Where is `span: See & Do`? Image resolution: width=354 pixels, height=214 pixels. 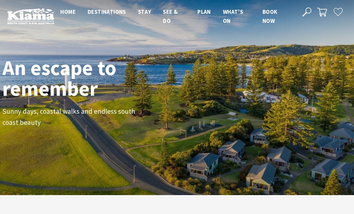
span: See & Do is located at coordinates (170, 16).